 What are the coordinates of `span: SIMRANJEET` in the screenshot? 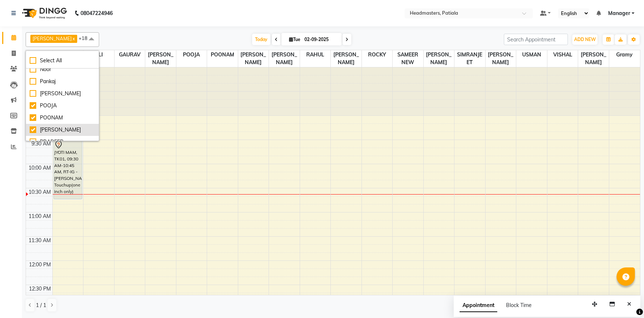 It's located at (470, 59).